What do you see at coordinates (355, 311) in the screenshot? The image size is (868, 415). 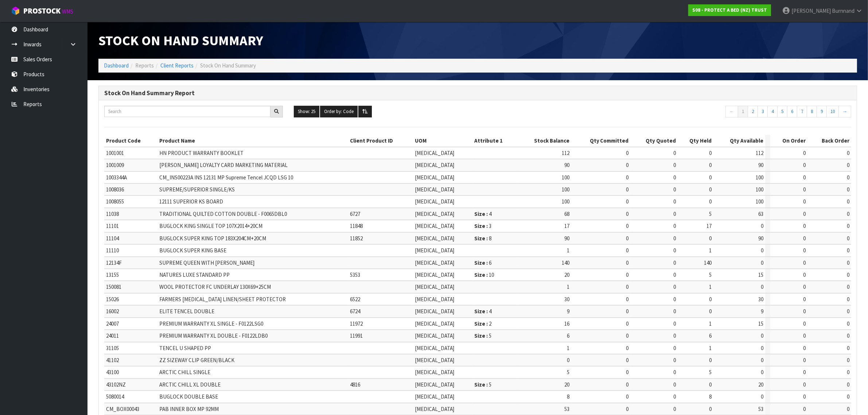 I see `span: 6724` at bounding box center [355, 311].